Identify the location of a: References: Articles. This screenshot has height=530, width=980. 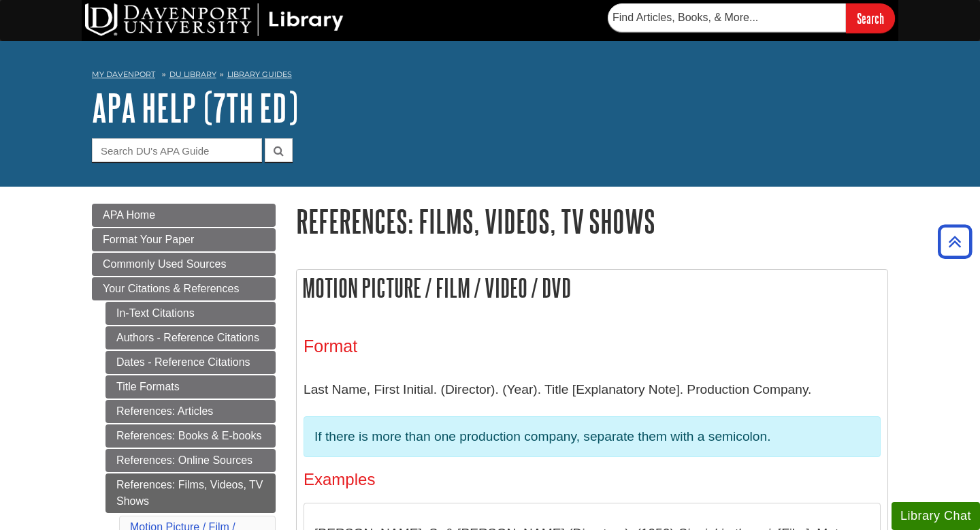
(191, 412).